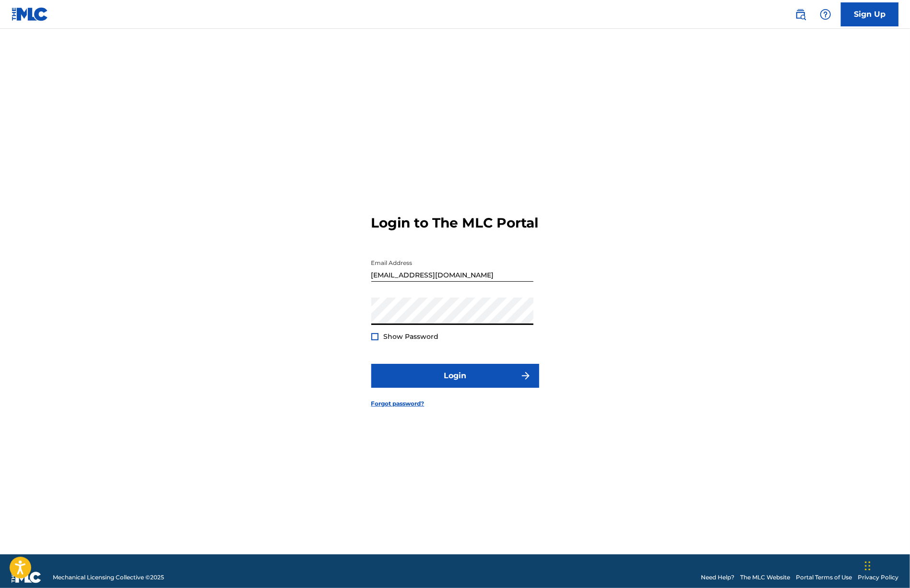 The width and height of the screenshot is (910, 588). I want to click on span: Show Password, so click(411, 336).